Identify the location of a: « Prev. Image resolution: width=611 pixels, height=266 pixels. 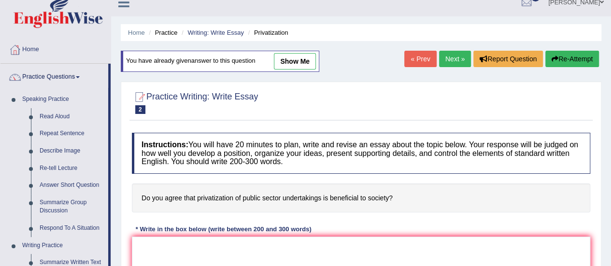
(420, 59).